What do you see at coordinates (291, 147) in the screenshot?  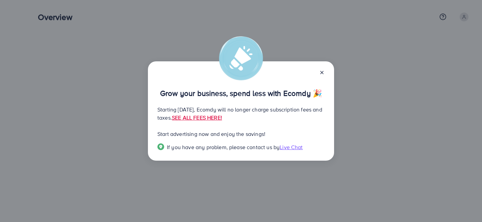 I see `span: Live Chat` at bounding box center [291, 147].